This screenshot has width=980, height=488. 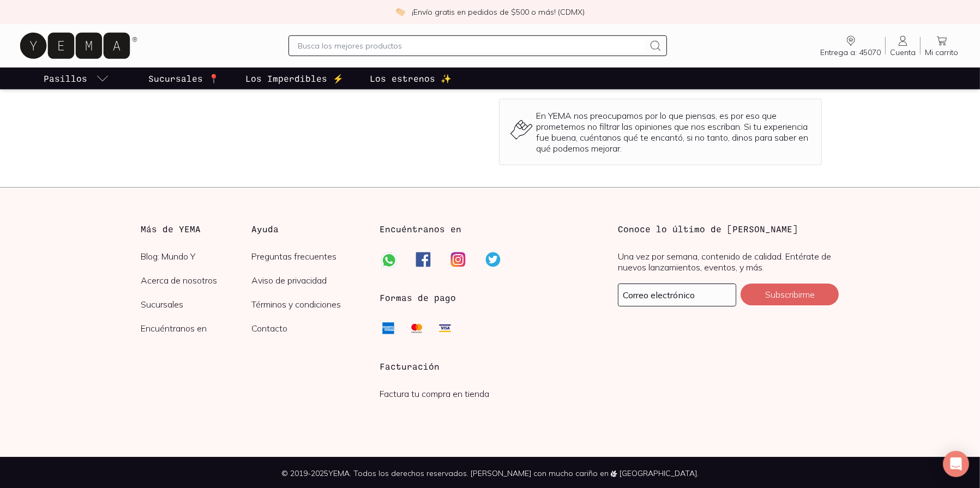 I want to click on p: En YEMA nos preocupamos por lo que piensas, es por eso que prometemos no filtrar las opiniones qu..., so click(x=674, y=132).